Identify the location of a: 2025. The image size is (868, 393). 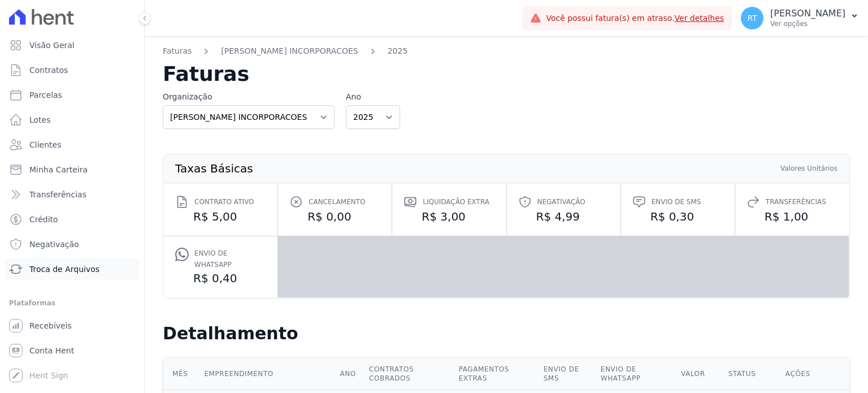
(398, 51).